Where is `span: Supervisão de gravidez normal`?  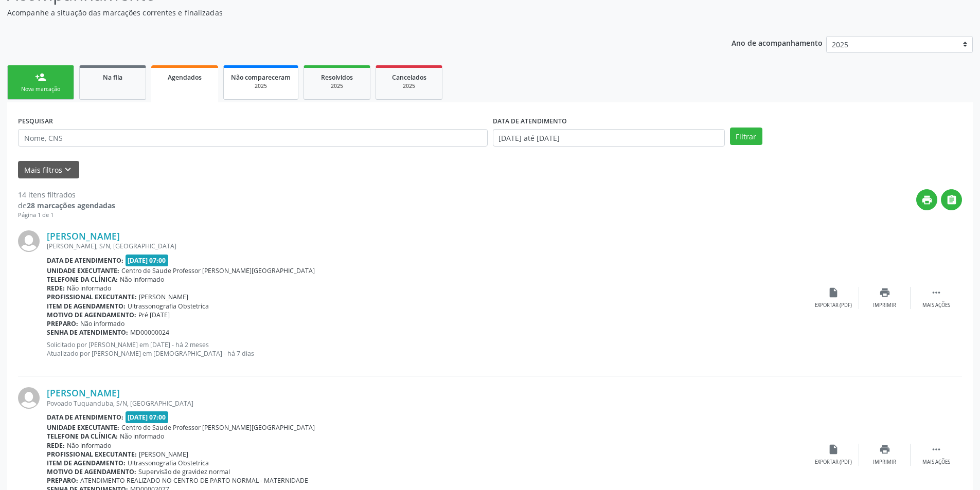 span: Supervisão de gravidez normal is located at coordinates (184, 471).